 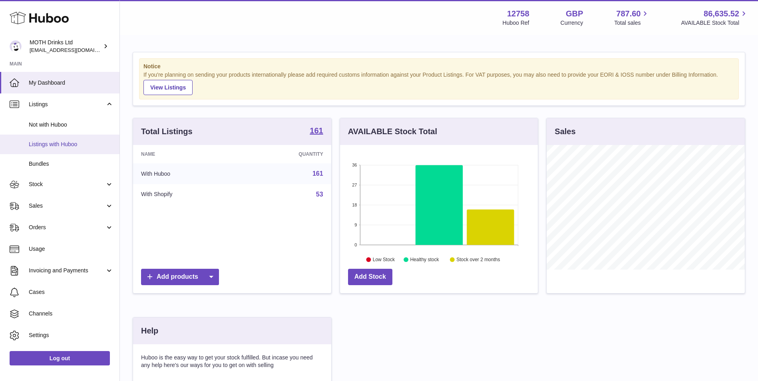 What do you see at coordinates (355, 225) in the screenshot?
I see `text: 9` at bounding box center [355, 225].